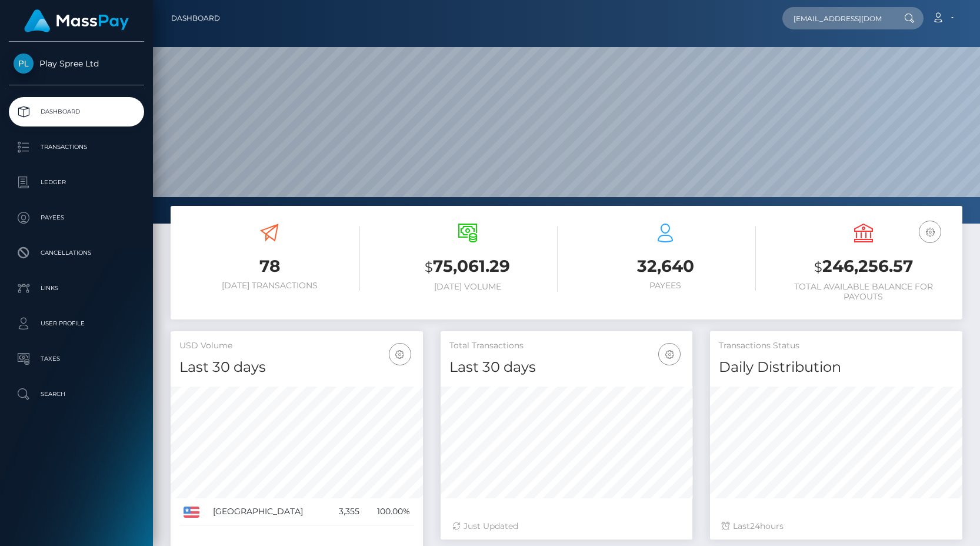  Describe the element at coordinates (77, 288) in the screenshot. I see `p: Links` at that location.